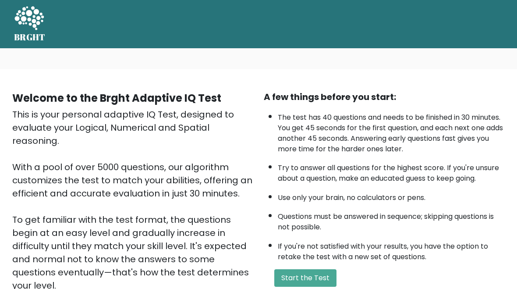 This screenshot has height=289, width=517. What do you see at coordinates (391, 171) in the screenshot?
I see `li: Try to answer all questions for the highest score. If you're unsure about a question, make an edu...` at bounding box center [391, 171].